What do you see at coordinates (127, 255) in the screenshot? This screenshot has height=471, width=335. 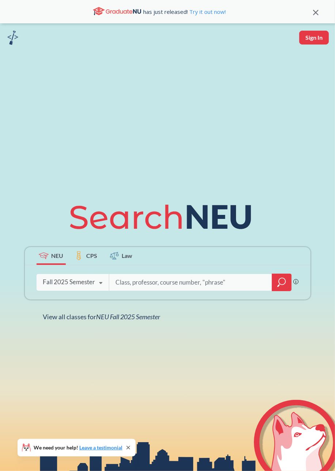 I see `span: Law` at bounding box center [127, 255].